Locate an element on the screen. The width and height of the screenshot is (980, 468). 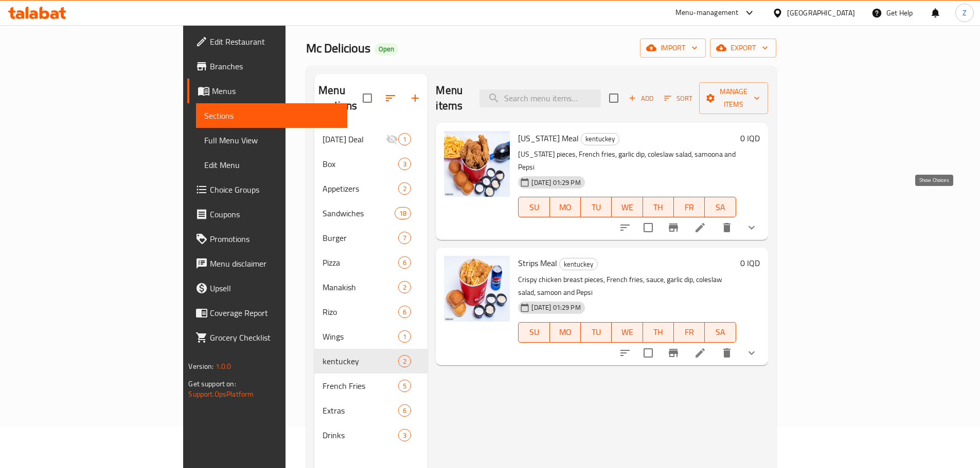
p: Crispy chicken breast pieces, French fries, sauce, garlic dip, coleslaw salad, samoon and Pepsi is located at coordinates (626, 286).